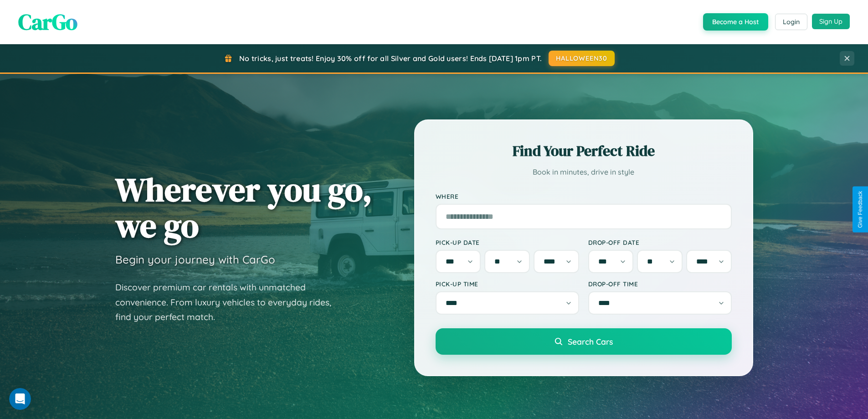 The width and height of the screenshot is (868, 419). Describe the element at coordinates (195, 260) in the screenshot. I see `h3: Begin your journey with CarGo` at that location.